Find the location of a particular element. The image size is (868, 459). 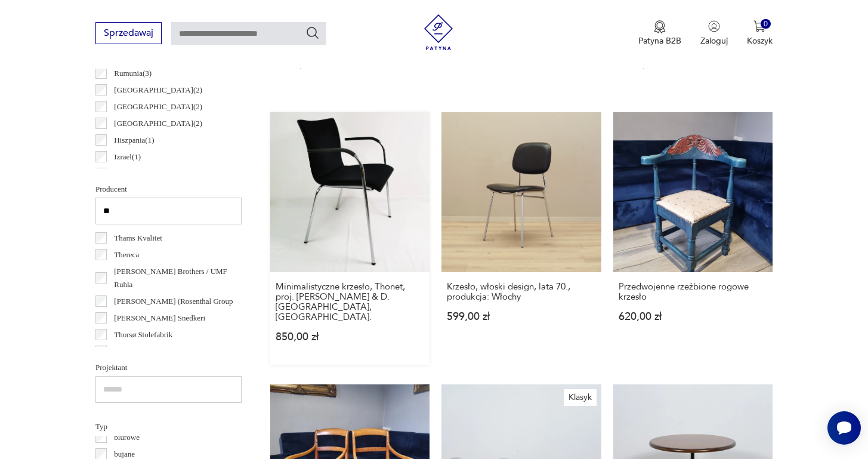

p: Projektant is located at coordinates (169, 368).